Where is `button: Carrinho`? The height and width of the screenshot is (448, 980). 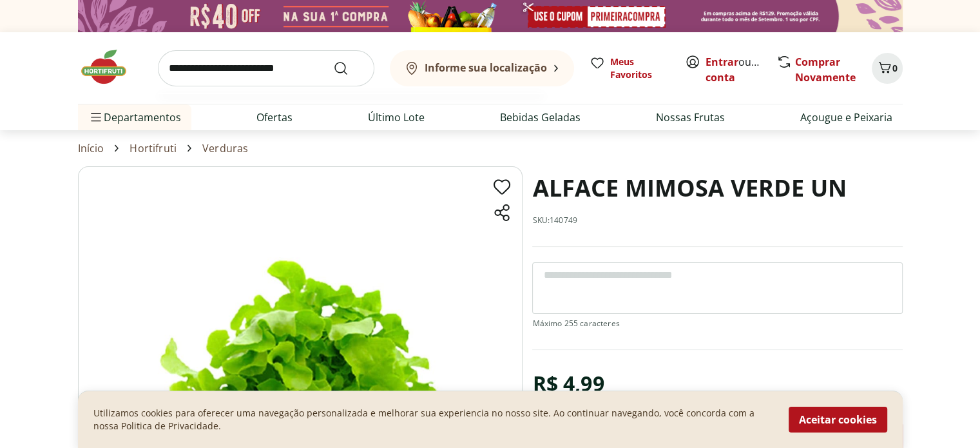 button: Carrinho is located at coordinates (887, 68).